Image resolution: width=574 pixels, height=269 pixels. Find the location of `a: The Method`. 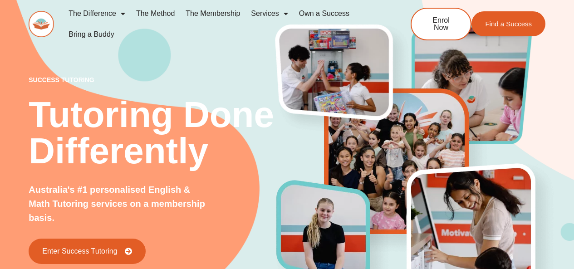

a: The Method is located at coordinates (155, 14).